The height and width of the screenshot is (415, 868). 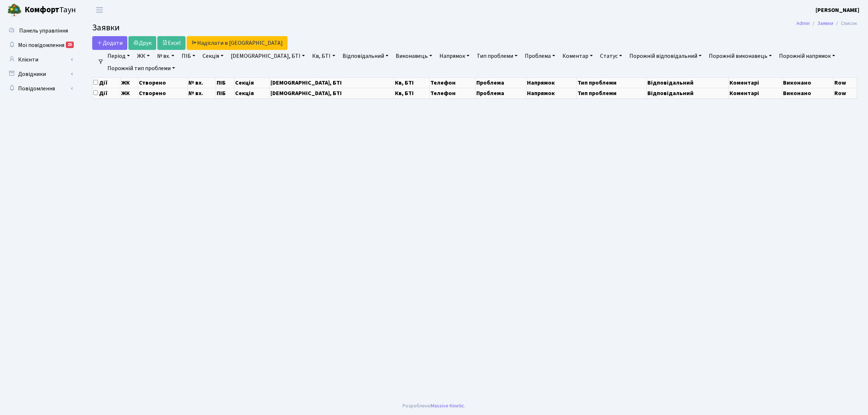 I want to click on a: Додати, so click(x=110, y=43).